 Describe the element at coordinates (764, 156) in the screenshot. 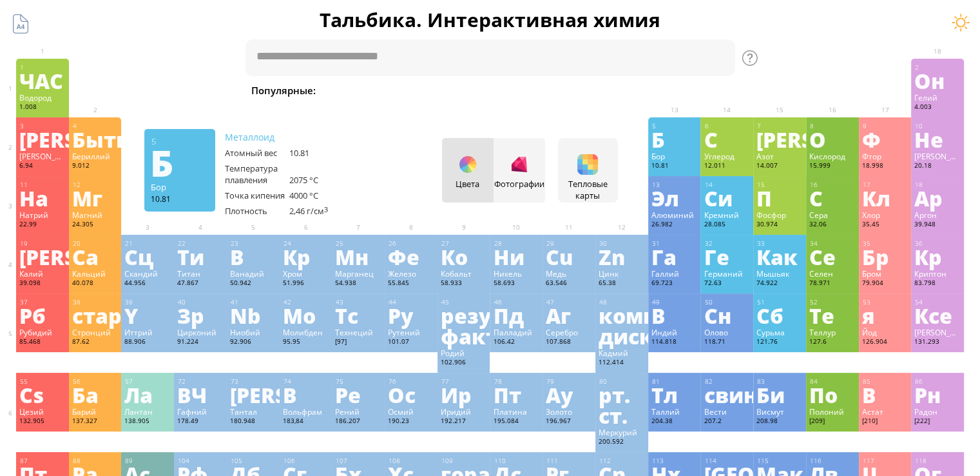

I see `font: Азот` at that location.